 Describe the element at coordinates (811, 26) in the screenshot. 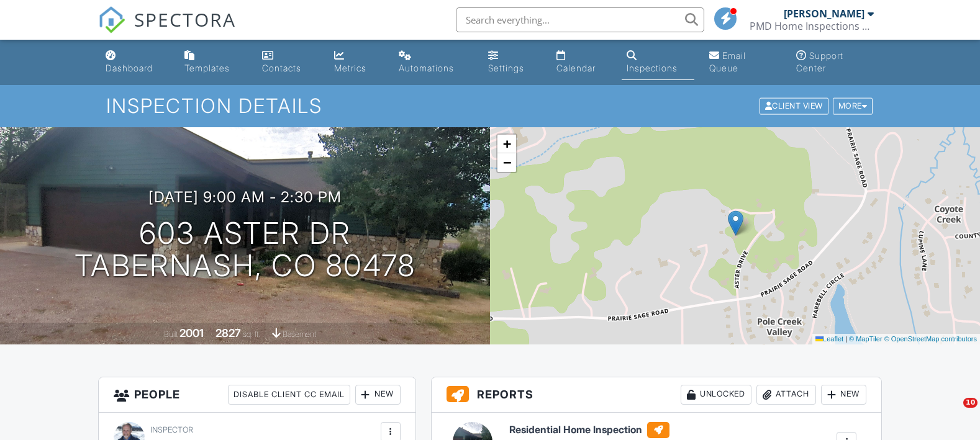

I see `div: PMD Home Inspections LLC` at that location.